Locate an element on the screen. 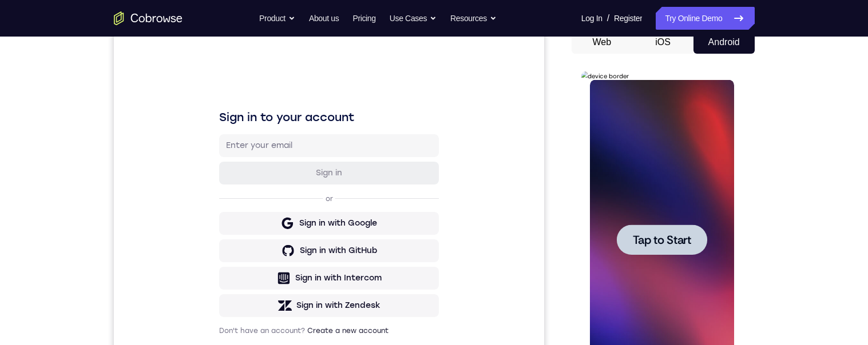 The height and width of the screenshot is (345, 868). a: Try Online Demo is located at coordinates (705, 18).